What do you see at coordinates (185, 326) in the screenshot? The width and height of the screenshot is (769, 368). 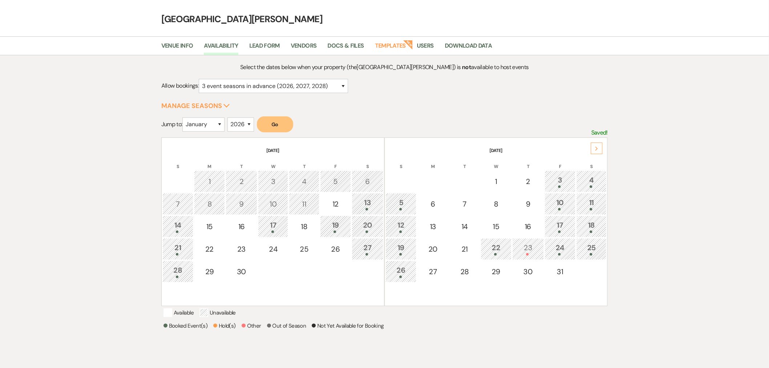 I see `p: Booked Event(s)` at bounding box center [185, 326].